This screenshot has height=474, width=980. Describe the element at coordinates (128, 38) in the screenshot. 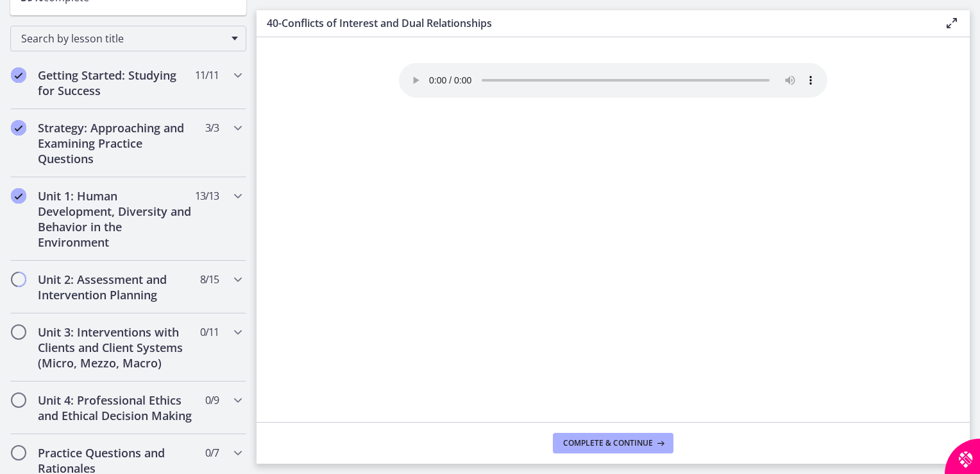

I see `div: Search by lesson title` at that location.